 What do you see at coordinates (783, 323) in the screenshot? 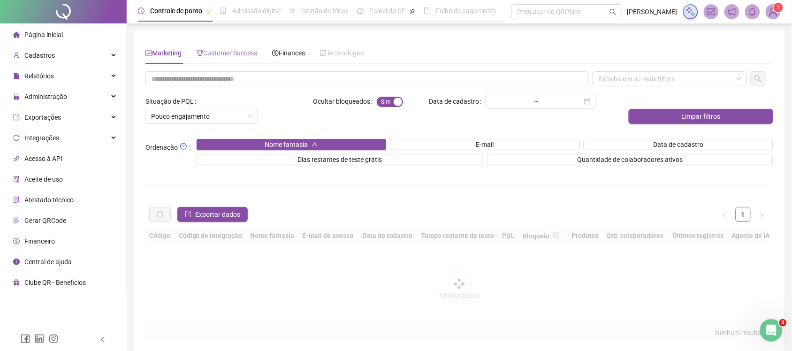
I see `span: 3` at bounding box center [783, 323].